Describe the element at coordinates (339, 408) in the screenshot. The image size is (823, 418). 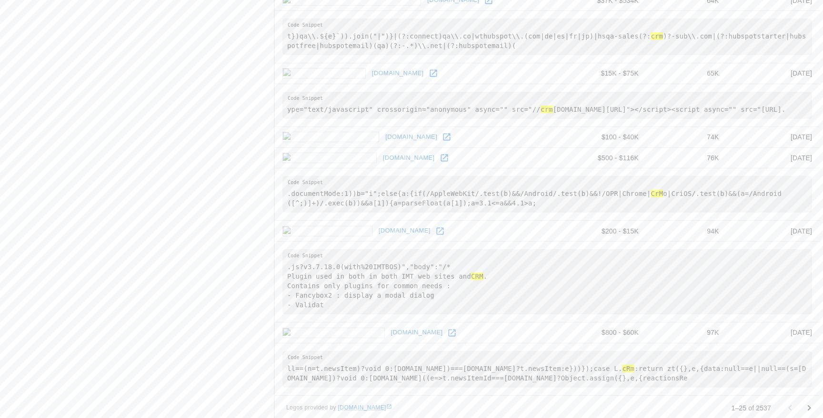
I see `span: Logos provided by` at that location.